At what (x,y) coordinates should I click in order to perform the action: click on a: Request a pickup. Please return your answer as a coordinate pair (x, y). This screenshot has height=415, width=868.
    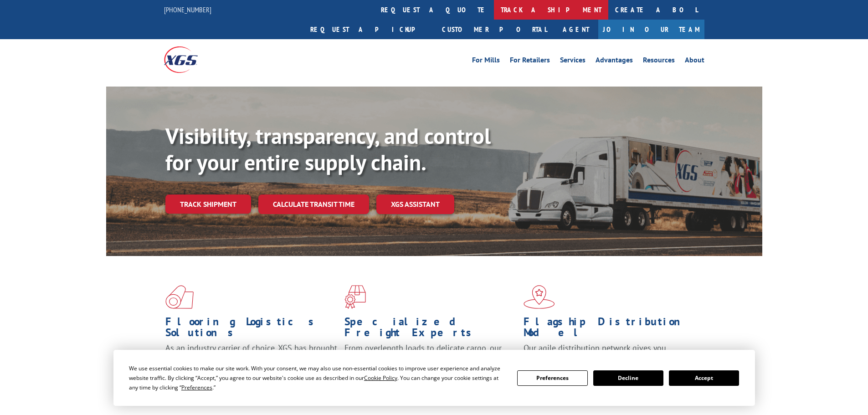
    Looking at the image, I should click on (369, 29).